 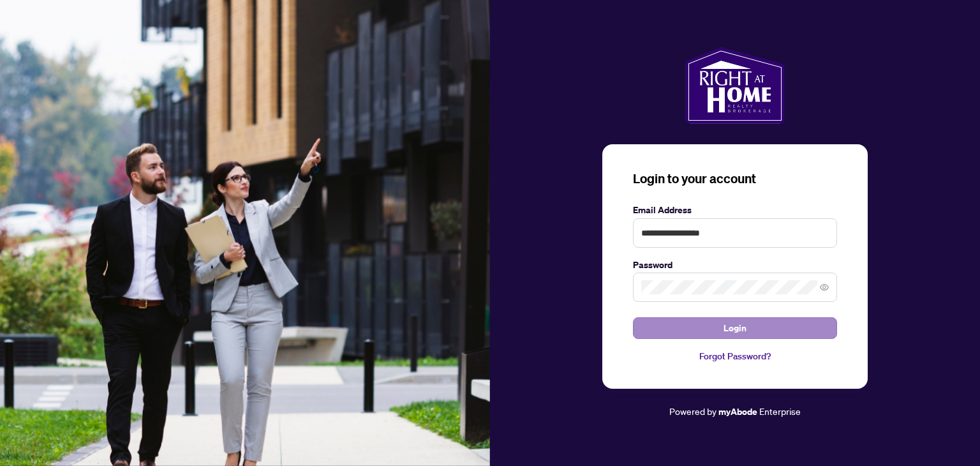 What do you see at coordinates (735, 328) in the screenshot?
I see `button: Login` at bounding box center [735, 328].